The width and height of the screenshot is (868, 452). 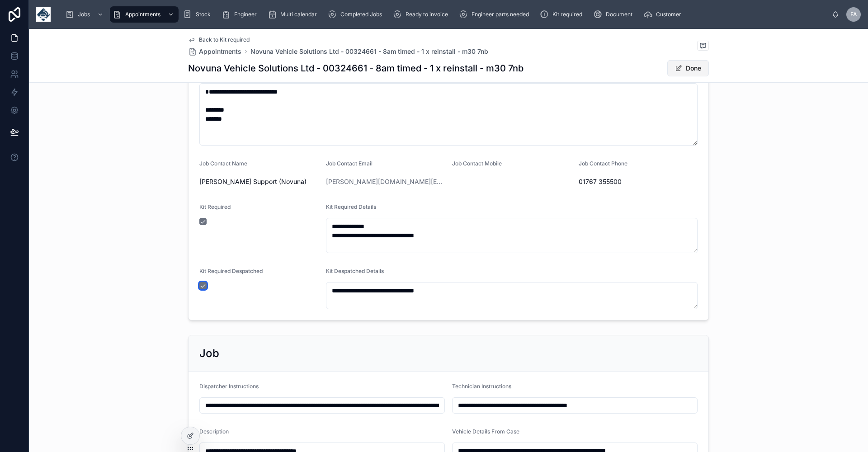 I want to click on span: Description, so click(x=214, y=431).